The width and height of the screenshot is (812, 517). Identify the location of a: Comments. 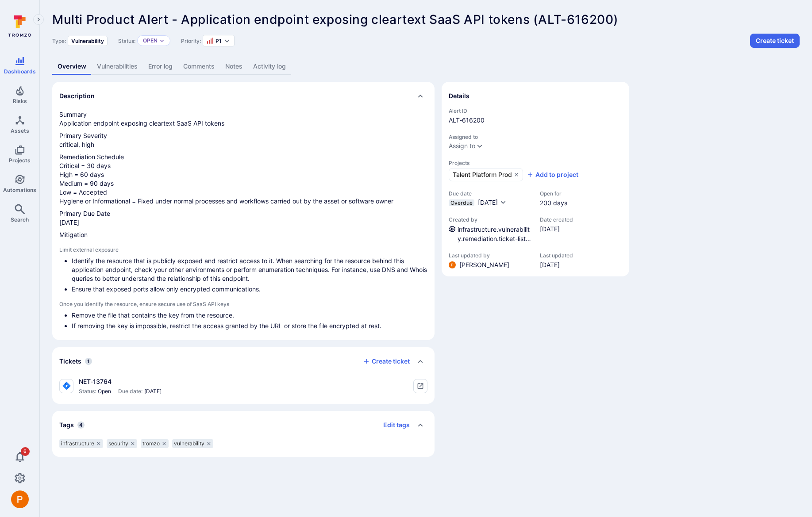
(198, 66).